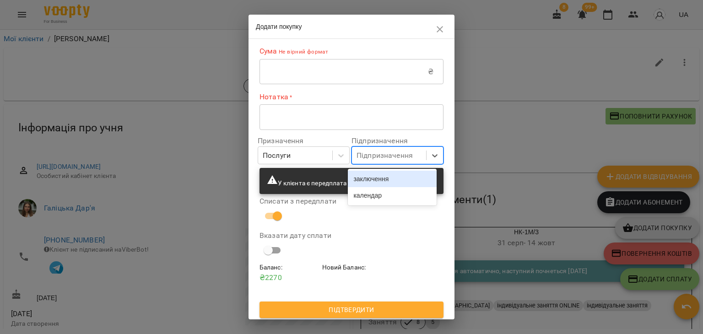 This screenshot has height=334, width=703. What do you see at coordinates (351, 51) in the screenshot?
I see `label: Сума` at bounding box center [351, 51].